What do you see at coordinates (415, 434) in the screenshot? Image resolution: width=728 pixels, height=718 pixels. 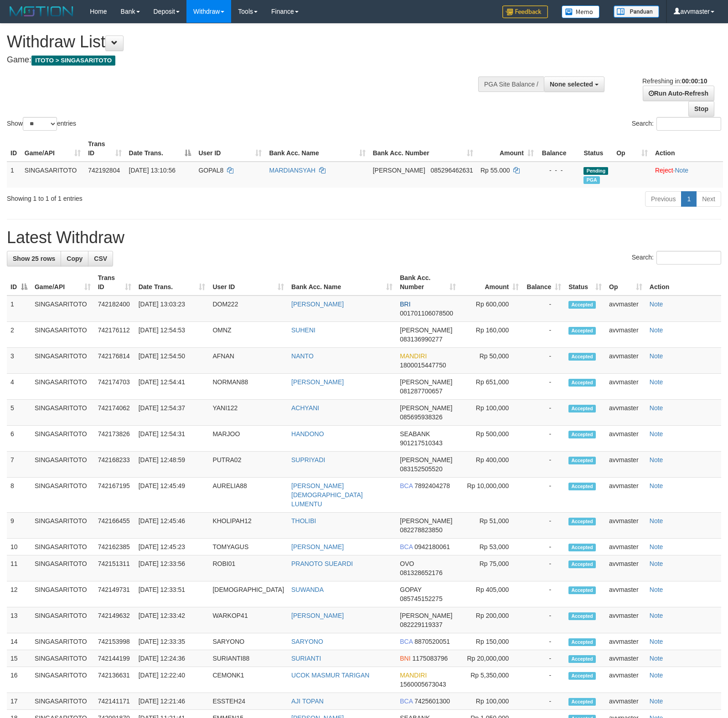 I see `span: SEABANK` at bounding box center [415, 434].